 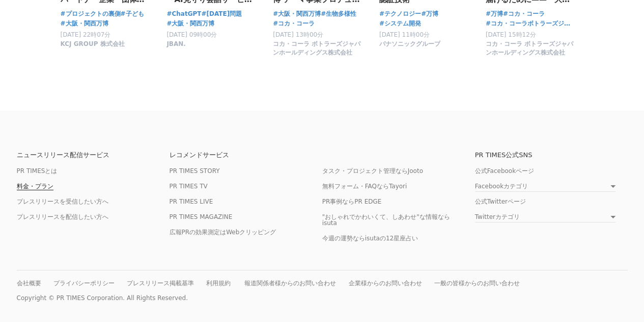 I want to click on span: #システム開発, so click(x=400, y=24).